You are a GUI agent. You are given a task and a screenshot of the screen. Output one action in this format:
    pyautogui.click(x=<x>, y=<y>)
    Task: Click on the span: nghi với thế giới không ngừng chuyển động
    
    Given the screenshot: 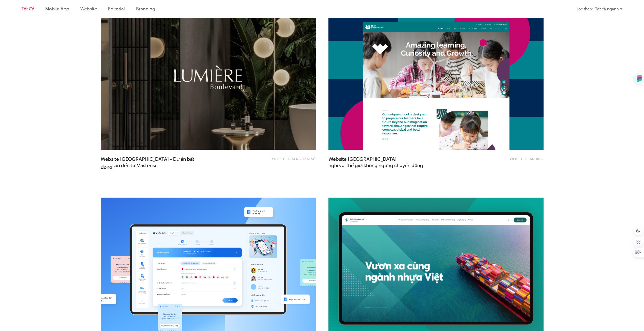 What is the action you would take?
    pyautogui.click(x=376, y=166)
    